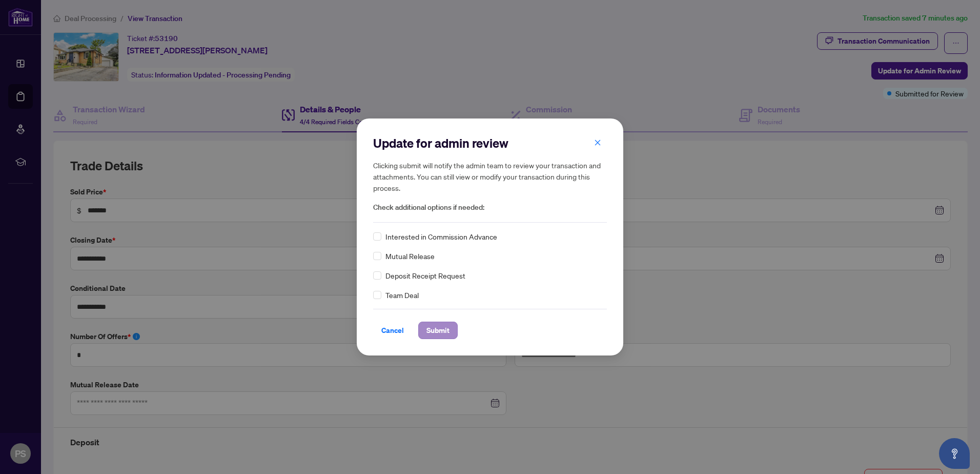  What do you see at coordinates (490, 143) in the screenshot?
I see `h2: Update for admin review` at bounding box center [490, 143].